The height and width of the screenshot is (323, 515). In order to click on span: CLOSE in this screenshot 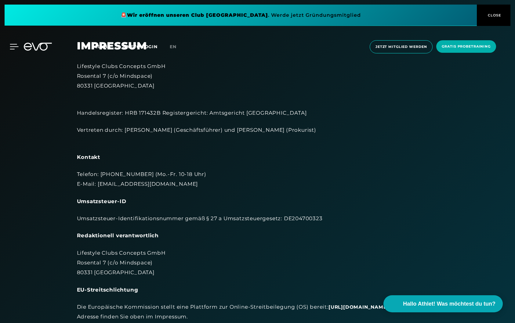, I will do `click(494, 15)`.